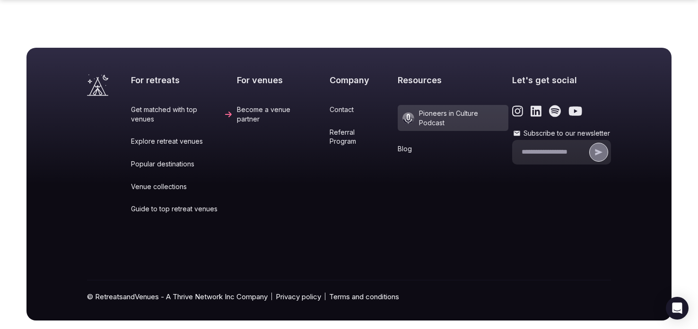  What do you see at coordinates (182, 187) in the screenshot?
I see `a: Venue collections` at bounding box center [182, 187].